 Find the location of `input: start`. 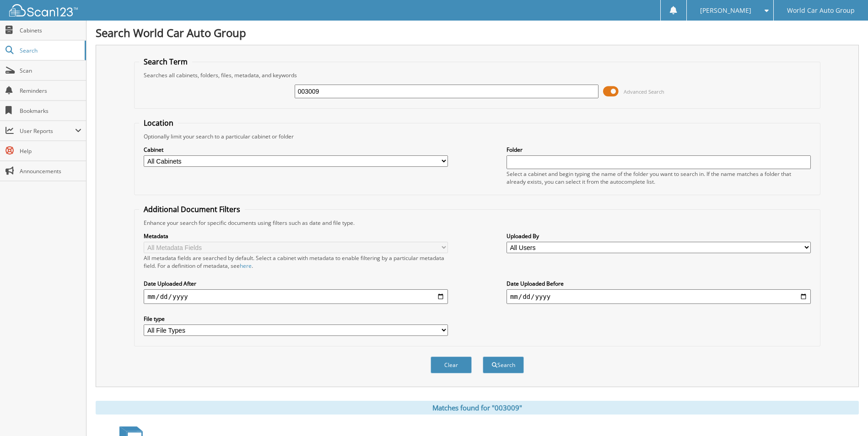

input: start is located at coordinates (296, 297).